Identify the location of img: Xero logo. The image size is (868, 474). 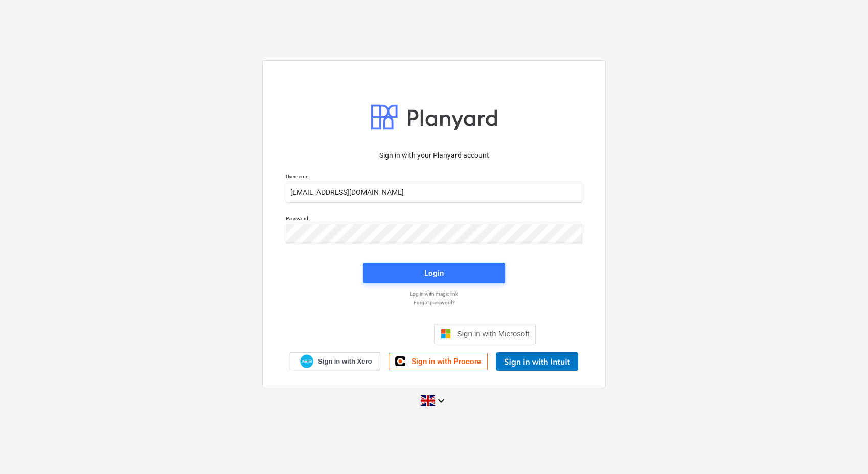
(306, 361).